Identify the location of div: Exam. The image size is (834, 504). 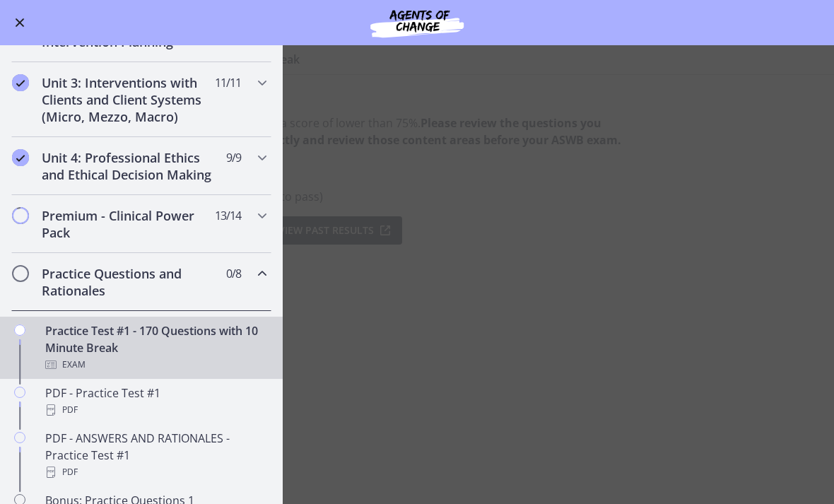
(155, 365).